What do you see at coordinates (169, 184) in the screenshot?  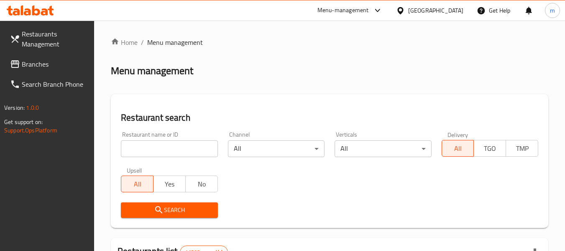 I see `span: Yes` at bounding box center [169, 184].